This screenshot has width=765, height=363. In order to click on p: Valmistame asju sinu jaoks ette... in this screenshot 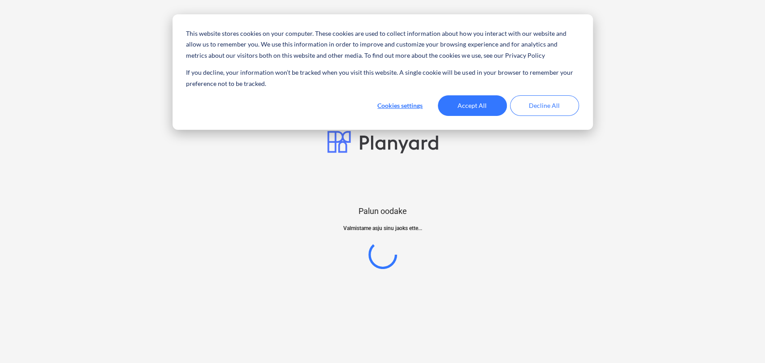, I will do `click(383, 228)`.